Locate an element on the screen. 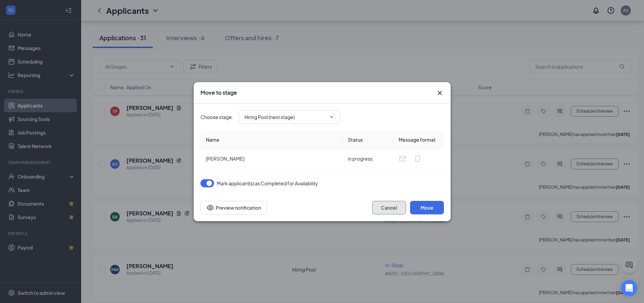 The image size is (644, 303). button: Preview notificationEye is located at coordinates (233, 207).